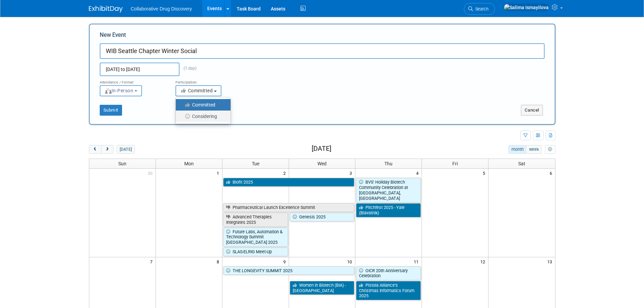  I want to click on span: Search, so click(481, 9).